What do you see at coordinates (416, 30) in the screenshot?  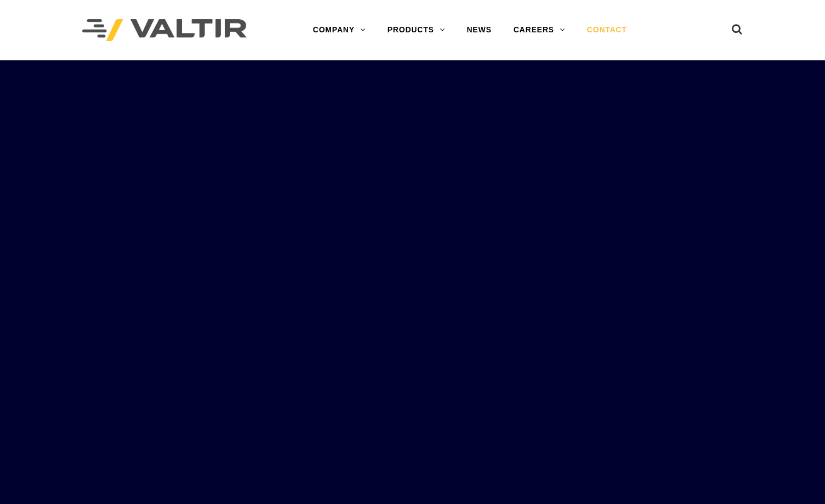 I see `a: PRODUCTS` at bounding box center [416, 30].